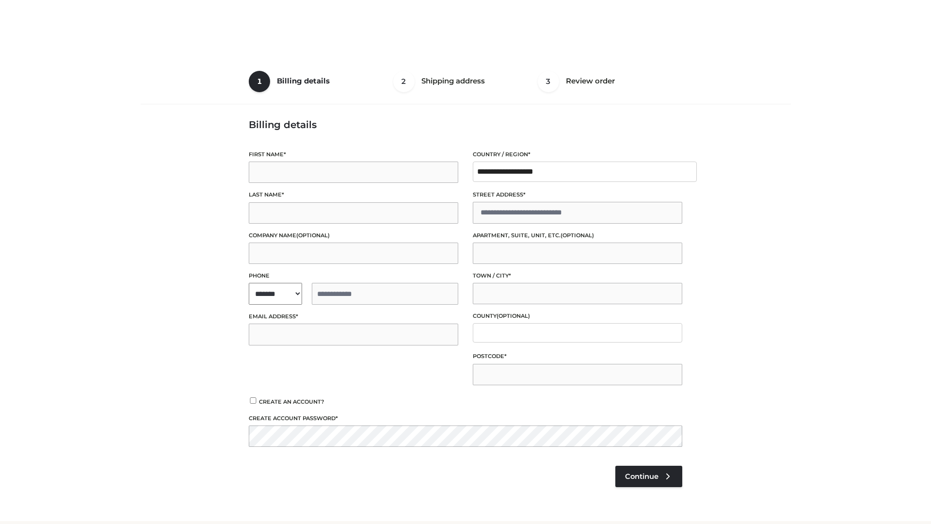 This screenshot has width=931, height=524. I want to click on span: Continue, so click(642, 476).